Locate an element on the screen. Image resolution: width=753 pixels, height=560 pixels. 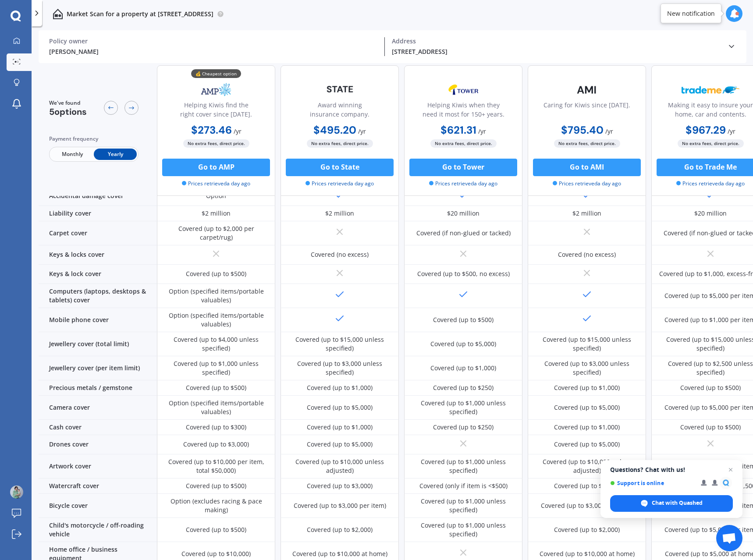
a: Open chat is located at coordinates (729, 538).